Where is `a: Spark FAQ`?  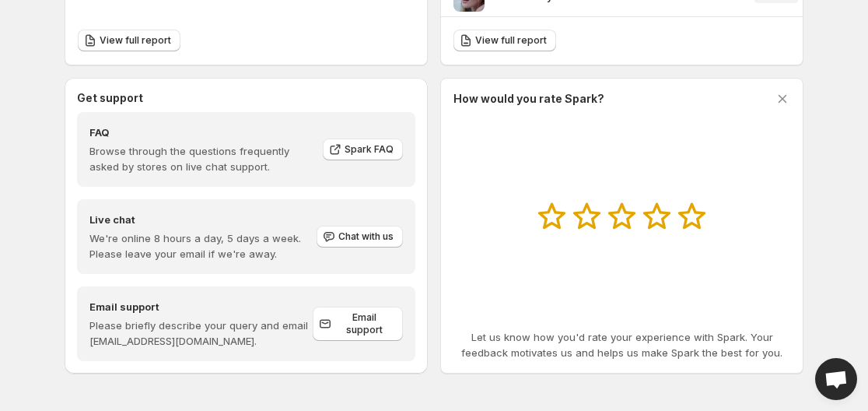 a: Spark FAQ is located at coordinates (362, 149).